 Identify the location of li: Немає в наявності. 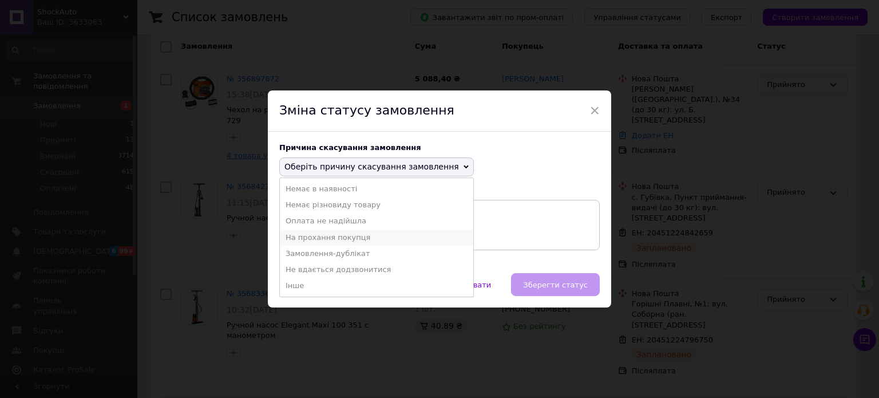
(376, 189).